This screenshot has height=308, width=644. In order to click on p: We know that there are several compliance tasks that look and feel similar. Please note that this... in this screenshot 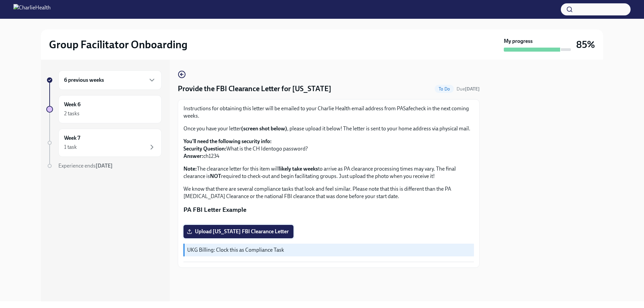, I will do `click(329, 193)`.